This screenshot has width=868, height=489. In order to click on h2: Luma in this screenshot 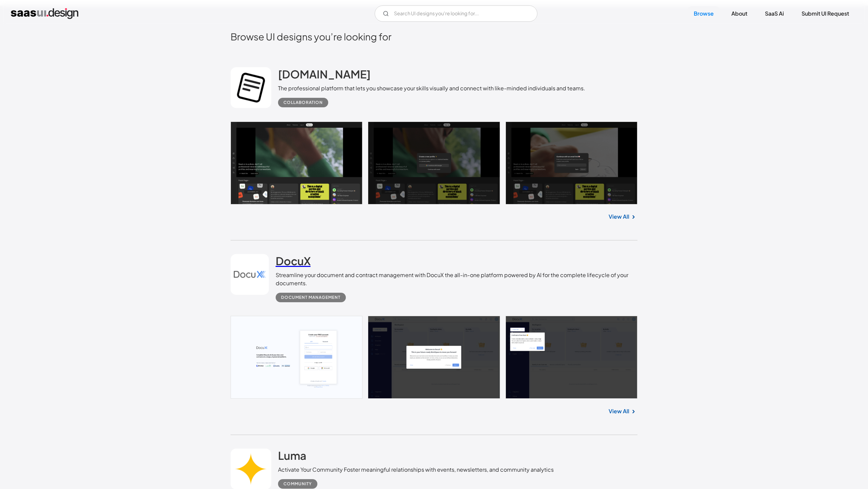, I will do `click(292, 455)`.